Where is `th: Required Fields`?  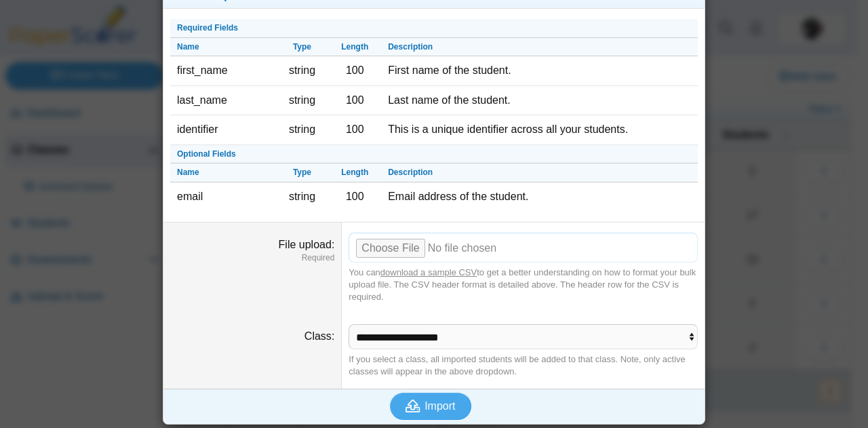
th: Required Fields is located at coordinates (434, 29).